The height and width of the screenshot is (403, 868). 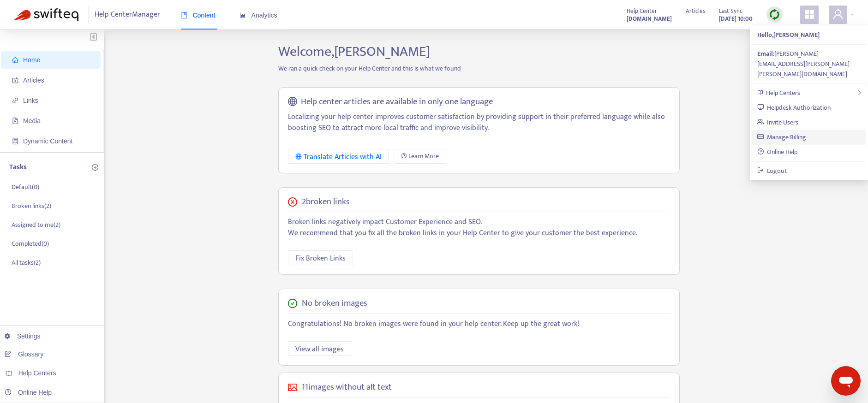 I want to click on span: Links, so click(x=31, y=100).